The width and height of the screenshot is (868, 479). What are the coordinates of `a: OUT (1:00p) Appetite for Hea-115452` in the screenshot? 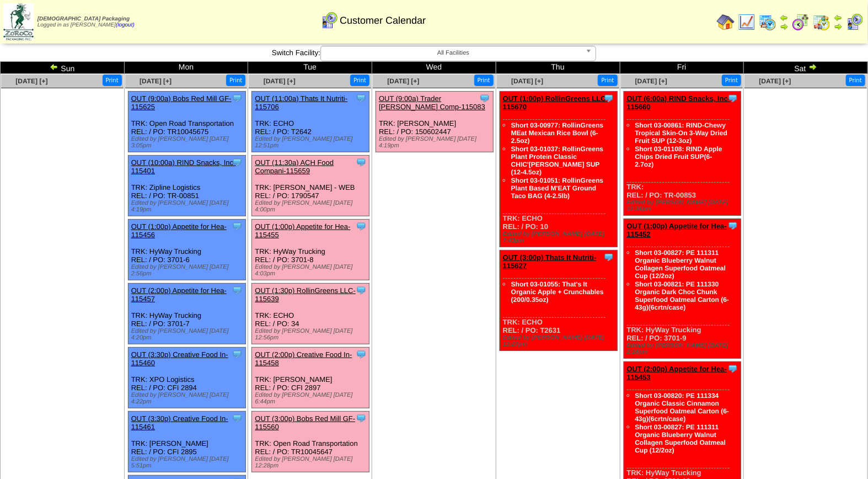 It's located at (677, 230).